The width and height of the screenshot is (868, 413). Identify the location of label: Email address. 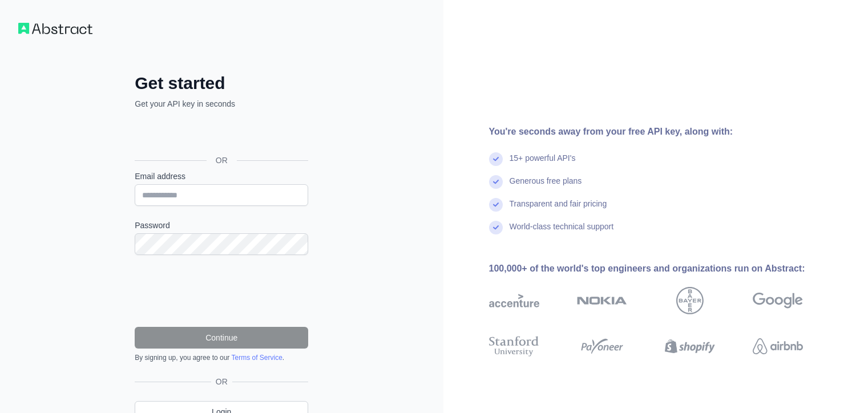
(221, 176).